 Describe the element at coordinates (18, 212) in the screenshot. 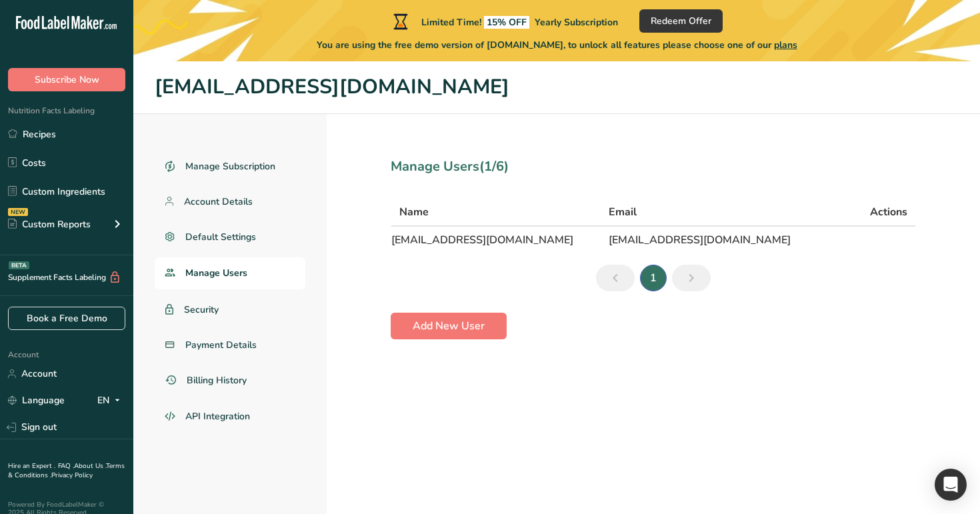

I see `div: NEW` at that location.